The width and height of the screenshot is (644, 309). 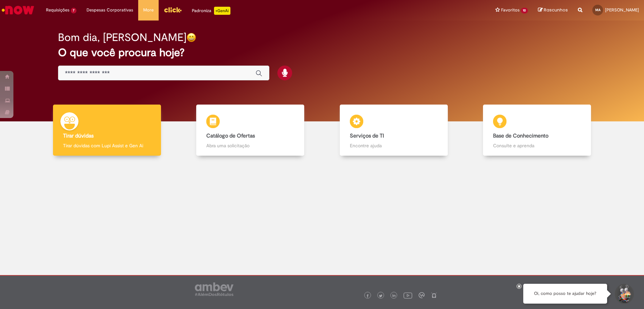 I want to click on p: Consulte e aprenda, so click(x=537, y=146).